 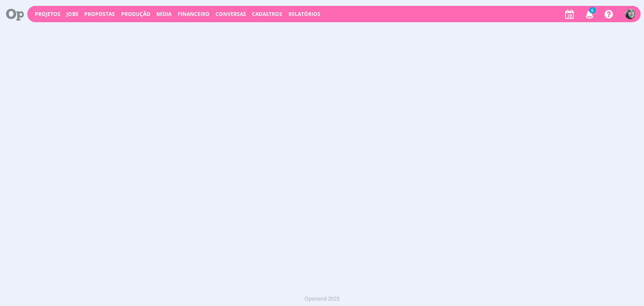 What do you see at coordinates (304, 14) in the screenshot?
I see `a: Relatórios` at bounding box center [304, 14].